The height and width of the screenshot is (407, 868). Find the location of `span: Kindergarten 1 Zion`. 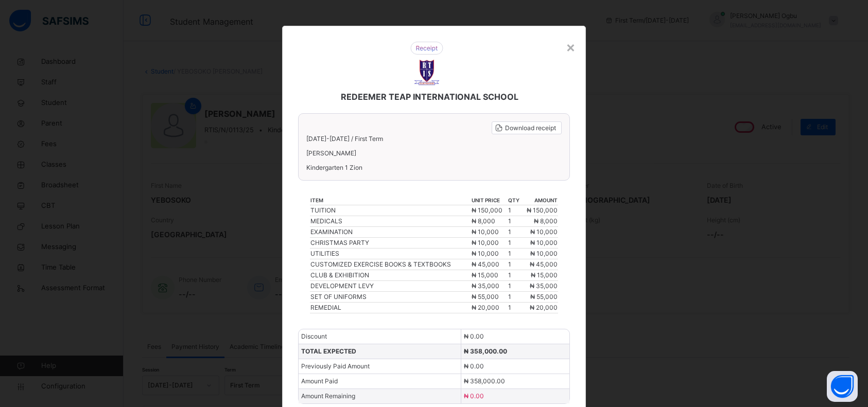

span: Kindergarten 1 Zion is located at coordinates (434, 168).